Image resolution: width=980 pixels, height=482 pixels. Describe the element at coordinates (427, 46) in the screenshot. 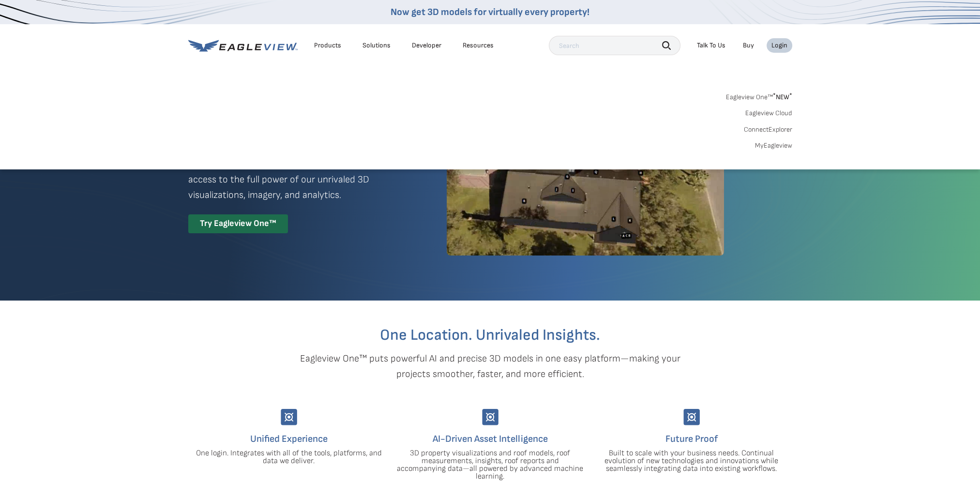

I see `a: Developer` at that location.